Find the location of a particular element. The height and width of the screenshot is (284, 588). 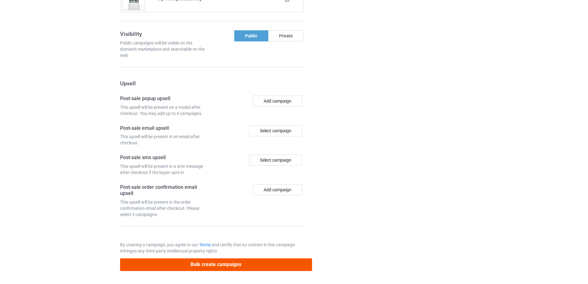

h4: Post-sale sms upsell is located at coordinates (165, 157).